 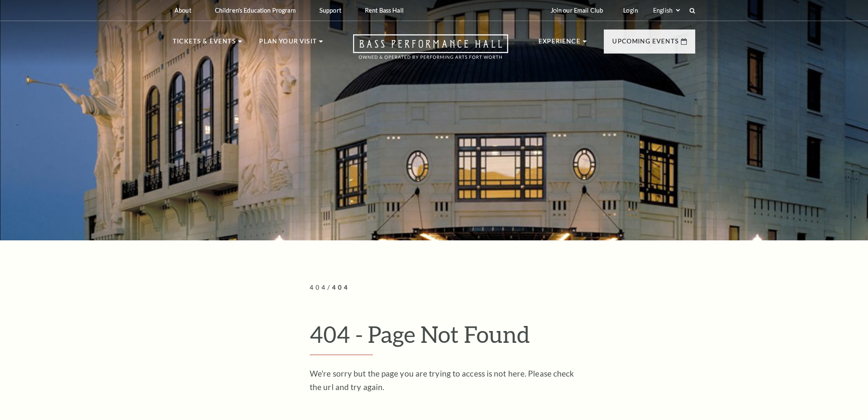 I want to click on p: Experience, so click(x=559, y=44).